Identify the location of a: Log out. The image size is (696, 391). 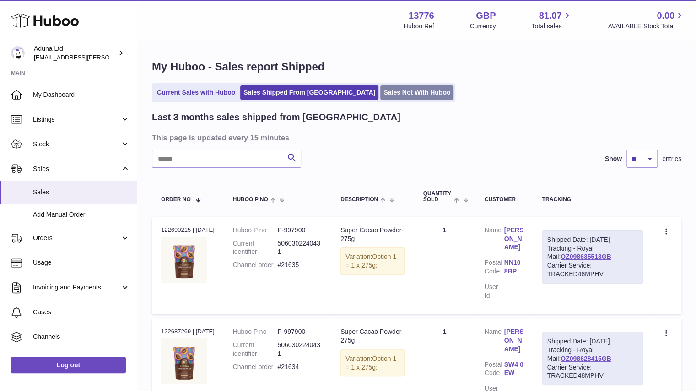
(68, 365).